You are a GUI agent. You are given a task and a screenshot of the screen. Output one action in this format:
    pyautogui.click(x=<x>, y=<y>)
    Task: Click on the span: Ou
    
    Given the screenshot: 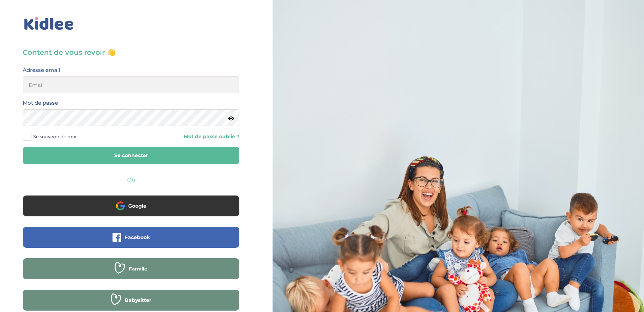 What is the action you would take?
    pyautogui.click(x=131, y=180)
    